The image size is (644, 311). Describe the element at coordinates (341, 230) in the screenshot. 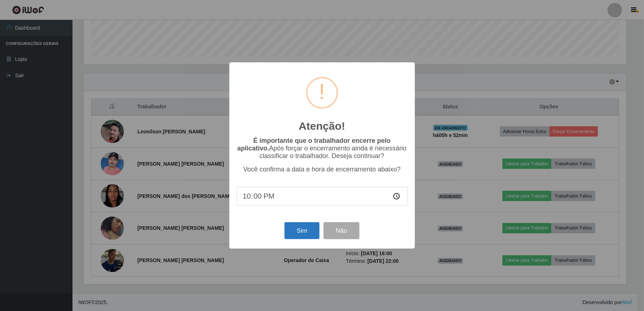

I see `button: Não` at that location.